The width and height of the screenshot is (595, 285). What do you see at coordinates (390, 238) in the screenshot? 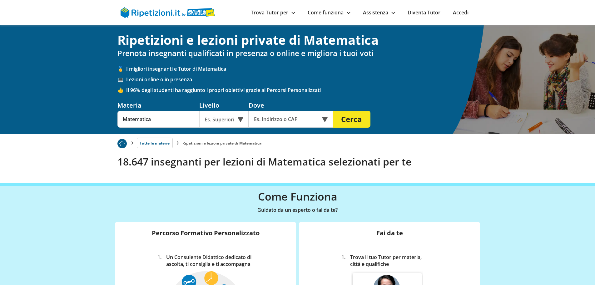
I see `h4: Fai da te` at bounding box center [390, 238].